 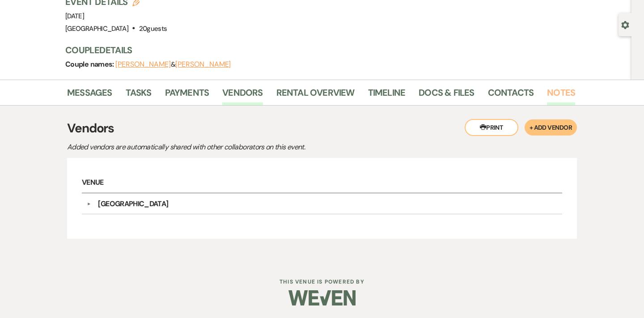 I want to click on button: Open lead details, so click(x=625, y=24).